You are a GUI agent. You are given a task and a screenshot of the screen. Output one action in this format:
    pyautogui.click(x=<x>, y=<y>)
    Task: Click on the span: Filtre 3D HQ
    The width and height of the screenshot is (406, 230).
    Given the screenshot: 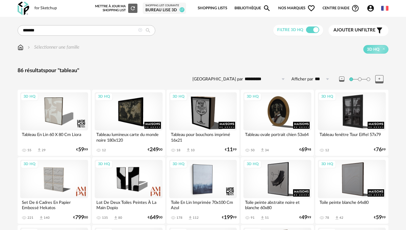 What is the action you would take?
    pyautogui.click(x=290, y=30)
    